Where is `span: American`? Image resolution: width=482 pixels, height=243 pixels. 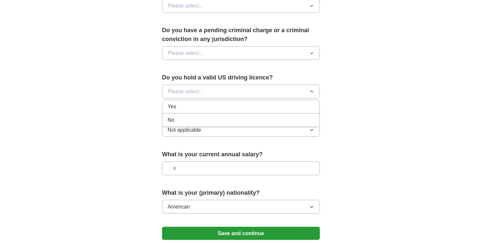
span: American is located at coordinates (179, 207).